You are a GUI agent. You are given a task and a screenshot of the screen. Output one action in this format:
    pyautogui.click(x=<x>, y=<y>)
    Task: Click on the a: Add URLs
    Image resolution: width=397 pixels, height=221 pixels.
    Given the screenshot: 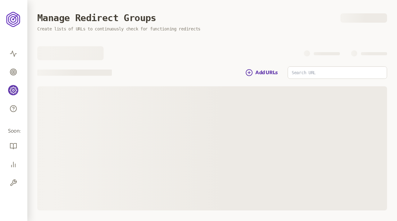 What is the action you would take?
    pyautogui.click(x=262, y=73)
    